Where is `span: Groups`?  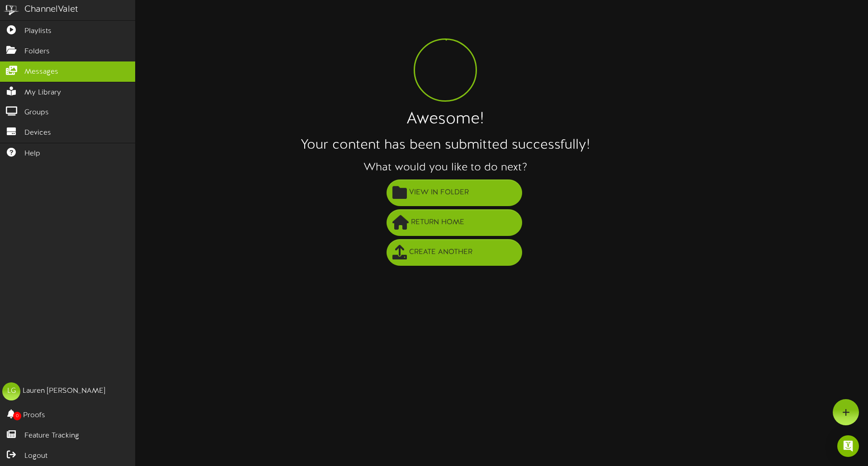
span: Groups is located at coordinates (37, 113).